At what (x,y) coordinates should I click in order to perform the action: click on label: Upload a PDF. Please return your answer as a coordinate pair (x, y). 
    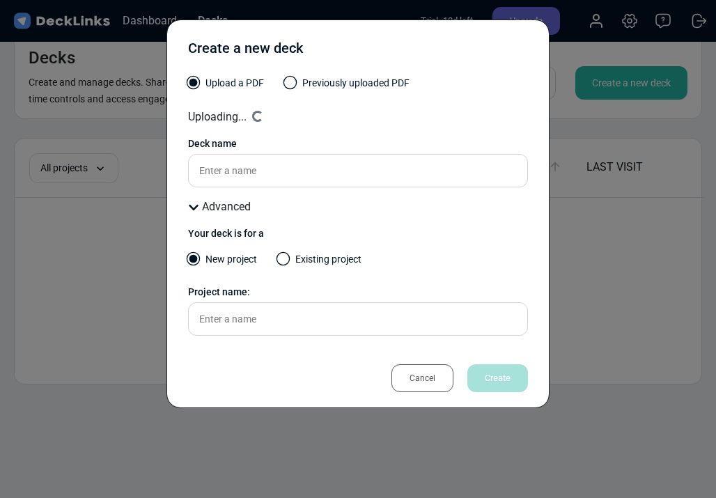
    Looking at the image, I should click on (226, 86).